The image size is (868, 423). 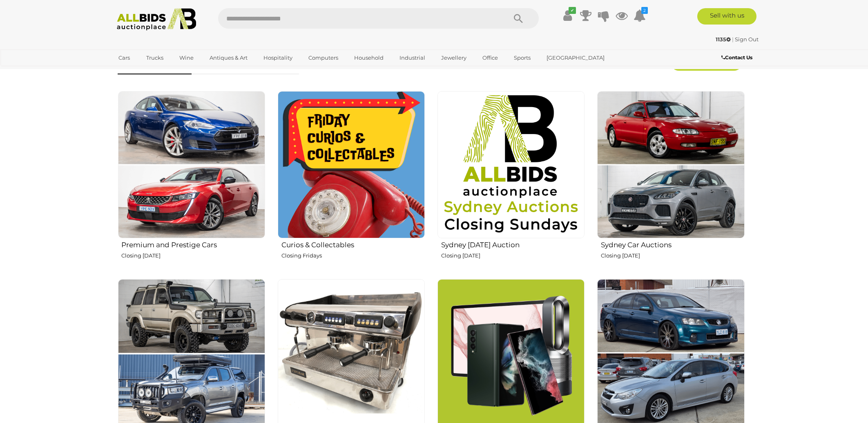 I want to click on p: Closing Fridays, so click(x=353, y=255).